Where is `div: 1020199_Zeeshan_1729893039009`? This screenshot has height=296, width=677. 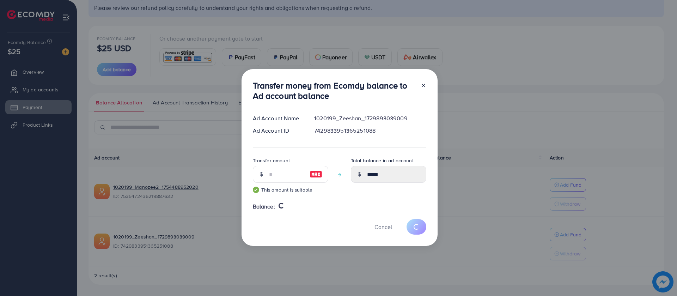
div: 1020199_Zeeshan_1729893039009 is located at coordinates (370, 118).